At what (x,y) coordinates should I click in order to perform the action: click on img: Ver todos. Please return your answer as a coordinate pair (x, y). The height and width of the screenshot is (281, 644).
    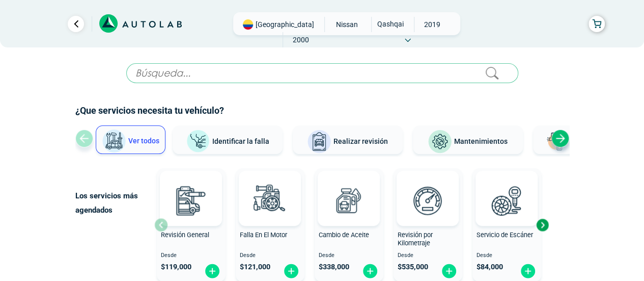
    Looking at the image, I should click on (114, 141).